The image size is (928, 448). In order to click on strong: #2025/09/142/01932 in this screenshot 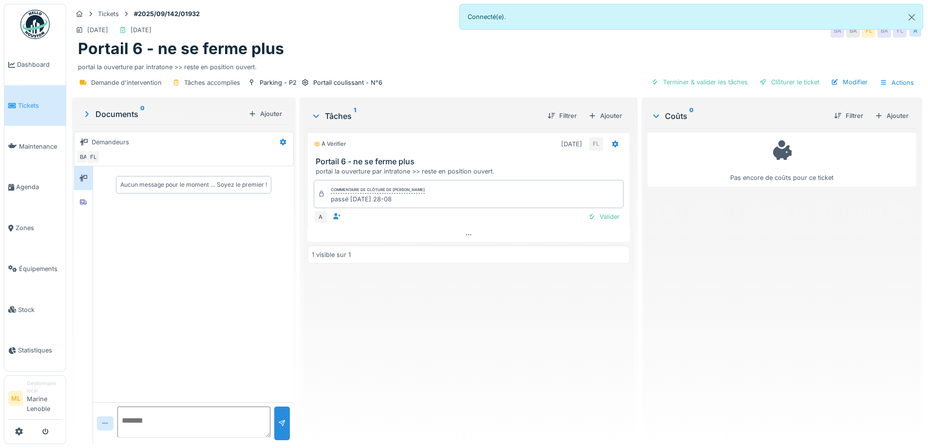, I will do `click(167, 14)`.